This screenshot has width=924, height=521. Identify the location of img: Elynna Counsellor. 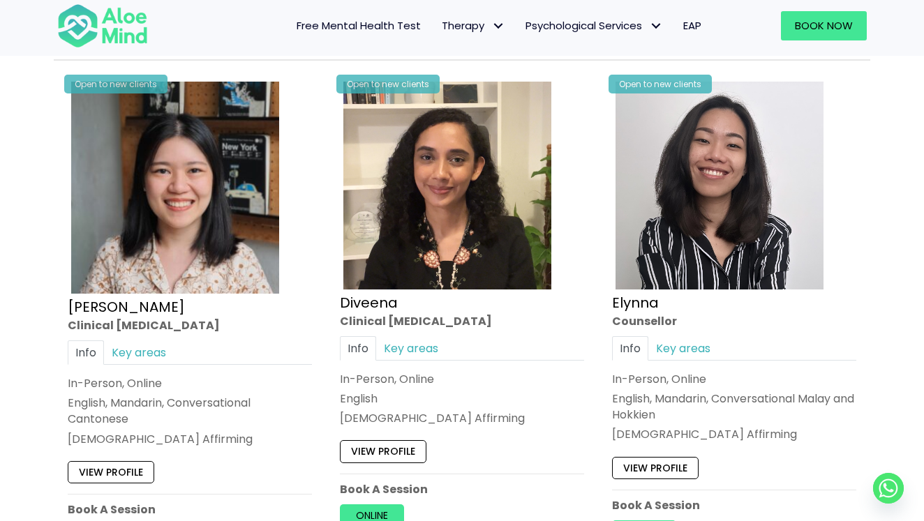
(720, 186).